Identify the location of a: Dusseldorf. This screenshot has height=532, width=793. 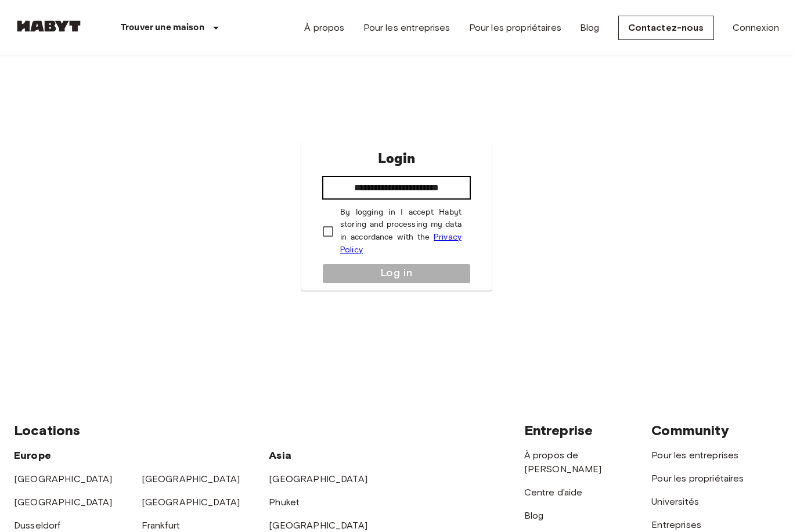
(37, 525).